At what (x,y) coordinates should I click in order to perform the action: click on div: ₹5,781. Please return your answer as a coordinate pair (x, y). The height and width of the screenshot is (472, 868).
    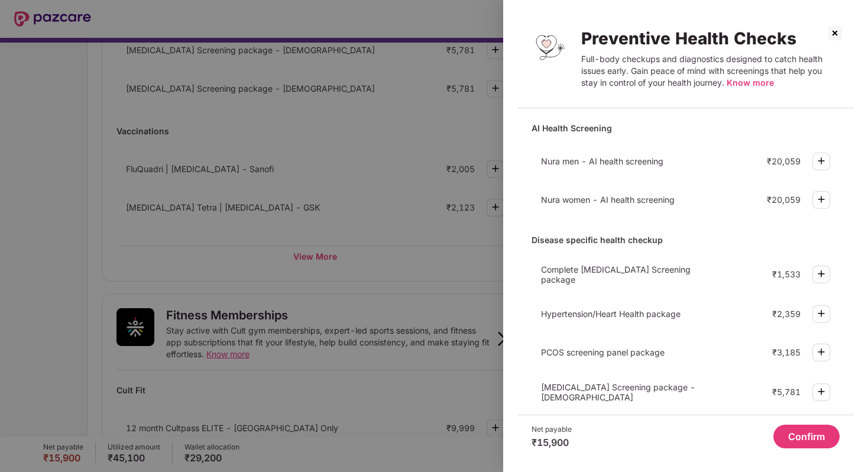
    Looking at the image, I should click on (786, 392).